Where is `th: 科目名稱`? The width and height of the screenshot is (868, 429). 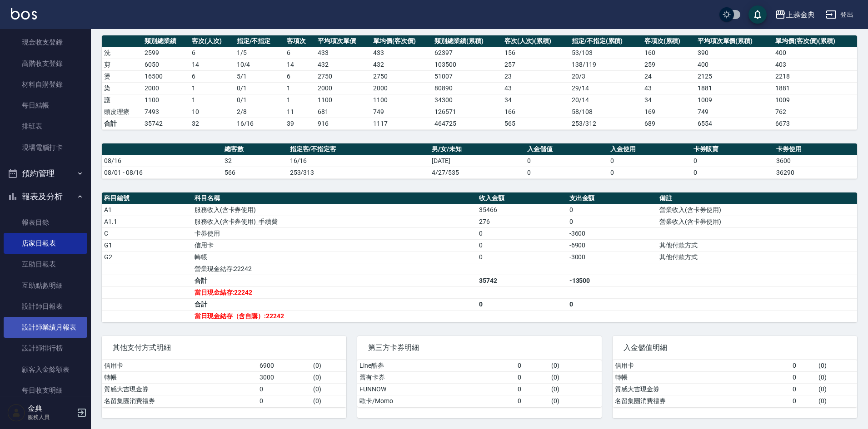
th: 科目名稱 is located at coordinates (334, 198).